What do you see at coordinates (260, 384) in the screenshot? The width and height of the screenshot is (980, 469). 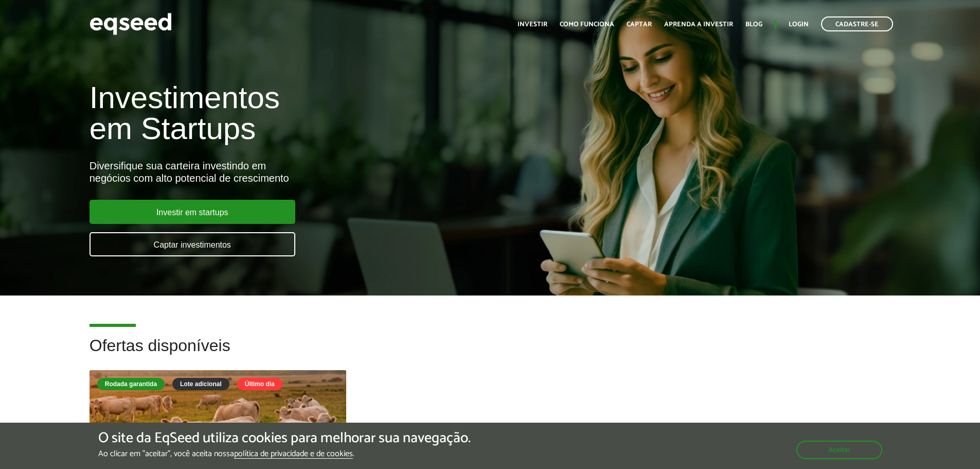 I see `div: Último dia` at bounding box center [260, 384].